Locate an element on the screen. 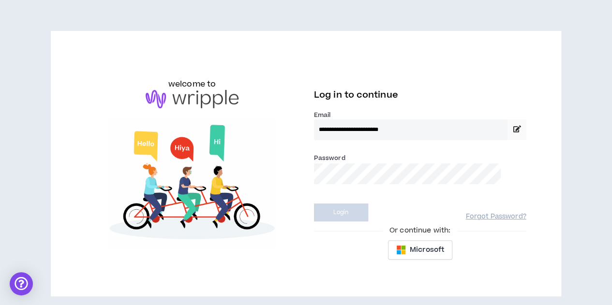  h6: welcome to is located at coordinates (192, 84).